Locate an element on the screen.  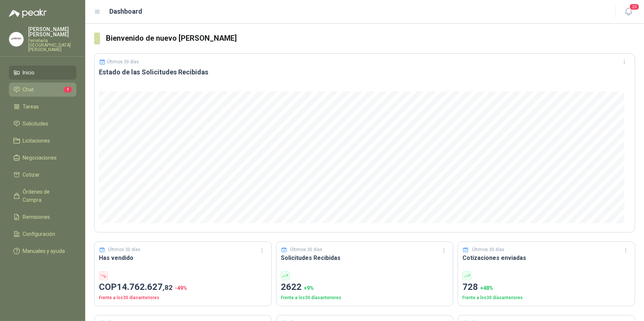
a: Remisiones is located at coordinates (42, 217).